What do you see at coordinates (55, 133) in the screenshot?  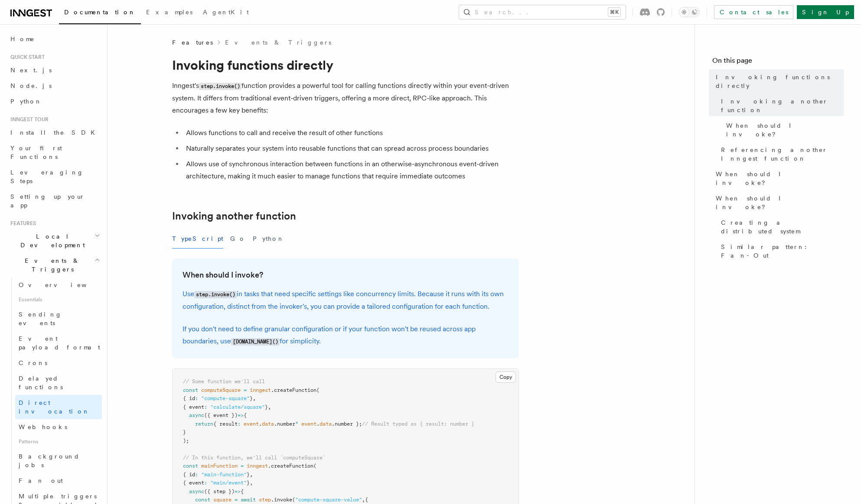 I see `span: Install the SDK` at bounding box center [55, 133].